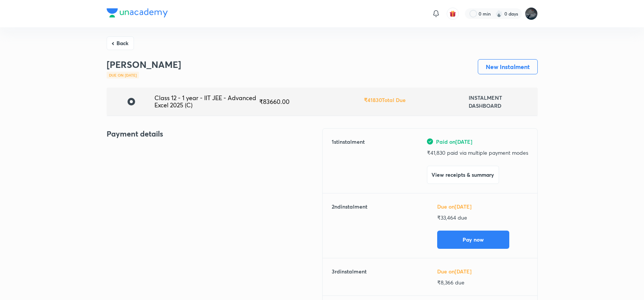  I want to click on div: ₹ 83660.00, so click(312, 102).